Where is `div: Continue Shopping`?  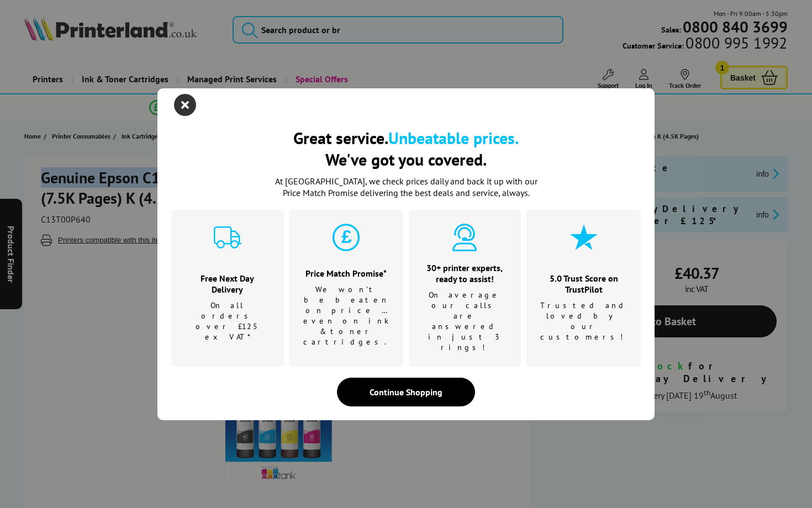
div: Continue Shopping is located at coordinates (406, 392).